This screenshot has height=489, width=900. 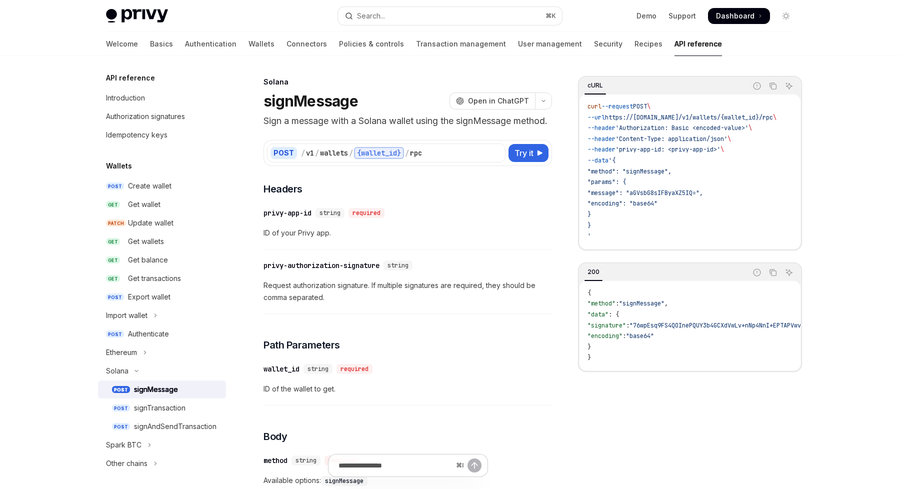 What do you see at coordinates (608, 44) in the screenshot?
I see `a: Security` at bounding box center [608, 44].